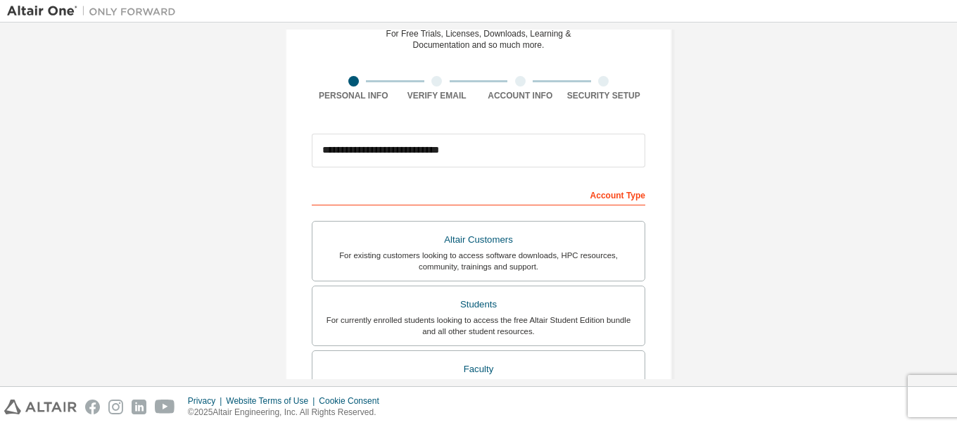 This screenshot has width=957, height=427. What do you see at coordinates (353, 96) in the screenshot?
I see `div: Personal Info` at bounding box center [353, 96].